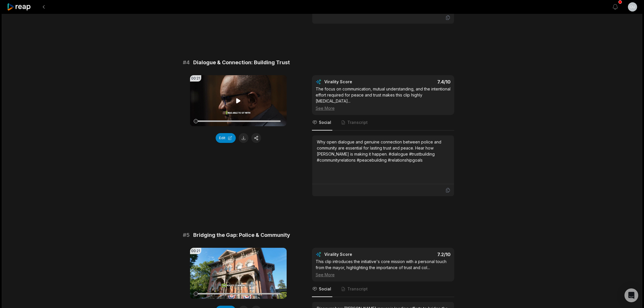 The width and height of the screenshot is (644, 308). I want to click on span: # 4, so click(186, 63).